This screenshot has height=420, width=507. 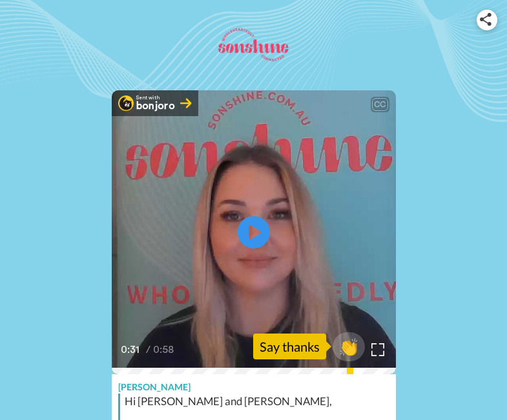 What do you see at coordinates (378, 350) in the screenshot?
I see `img: Full screen` at bounding box center [378, 350].